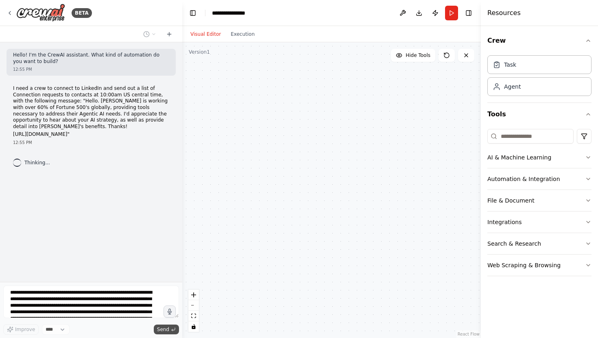 This screenshot has height=338, width=598. What do you see at coordinates (413, 55) in the screenshot?
I see `button: Hide Tools` at bounding box center [413, 55].